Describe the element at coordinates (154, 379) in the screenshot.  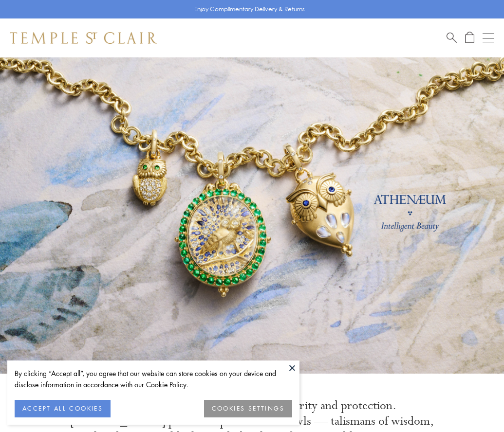
I see `div: By clicking “Accept all”, you agree that our website can store cookies on your device and disclos...` at that location.